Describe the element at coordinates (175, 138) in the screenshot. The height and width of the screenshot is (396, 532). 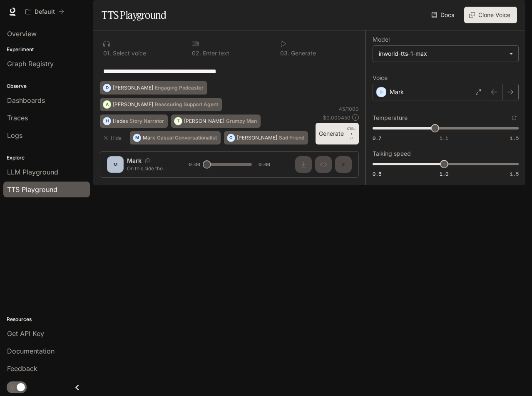
I see `button: MMarkCasual Conversationalist` at that location.